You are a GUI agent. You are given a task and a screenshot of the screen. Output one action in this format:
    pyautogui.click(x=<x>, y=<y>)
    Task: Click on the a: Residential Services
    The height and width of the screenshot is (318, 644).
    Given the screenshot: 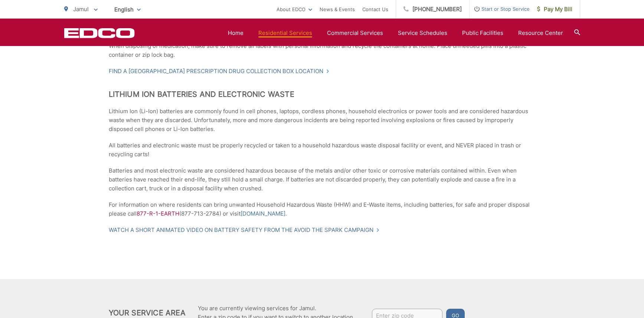 What is the action you would take?
    pyautogui.click(x=285, y=33)
    